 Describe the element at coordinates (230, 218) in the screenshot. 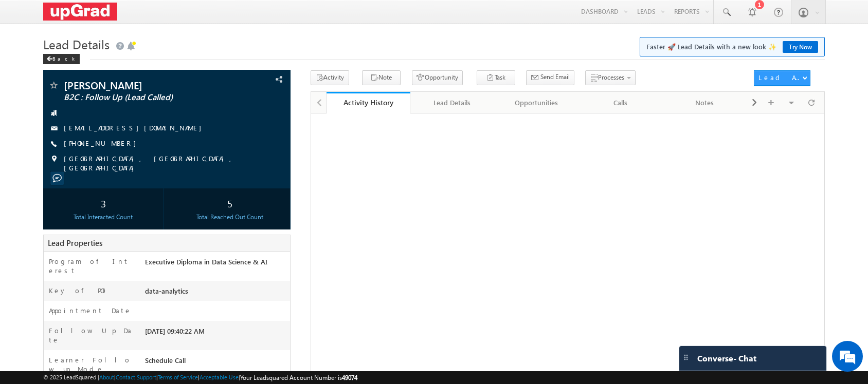

I see `div: Total Reached Out Count` at that location.